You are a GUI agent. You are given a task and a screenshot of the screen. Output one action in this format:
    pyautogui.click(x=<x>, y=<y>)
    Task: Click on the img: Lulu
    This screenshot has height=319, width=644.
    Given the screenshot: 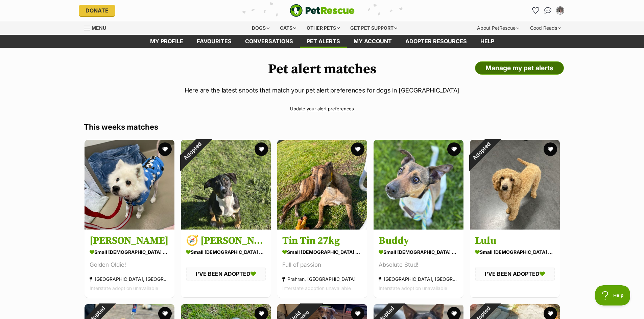 What is the action you would take?
    pyautogui.click(x=515, y=185)
    